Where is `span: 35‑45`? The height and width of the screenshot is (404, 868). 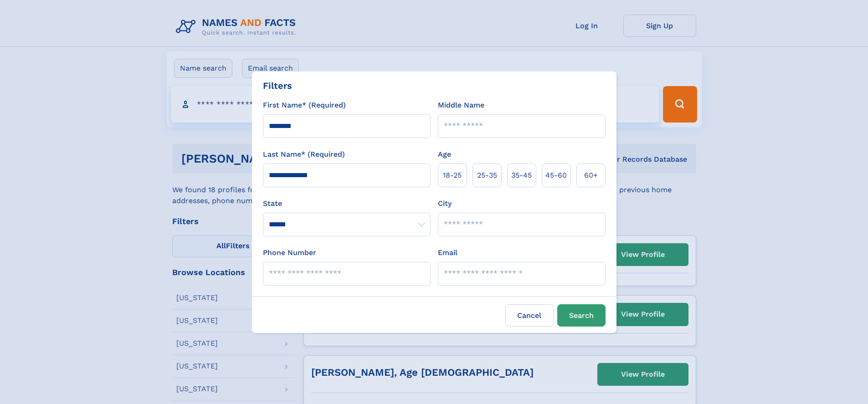
span: 35‑45 is located at coordinates (521, 175).